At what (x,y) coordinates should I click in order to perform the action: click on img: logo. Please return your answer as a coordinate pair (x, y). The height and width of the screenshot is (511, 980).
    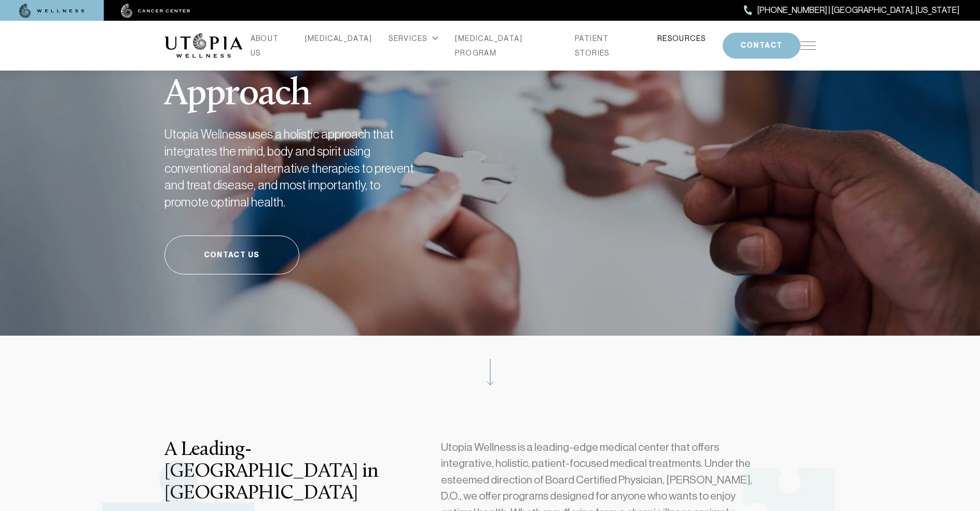
    Looking at the image, I should click on (204, 45).